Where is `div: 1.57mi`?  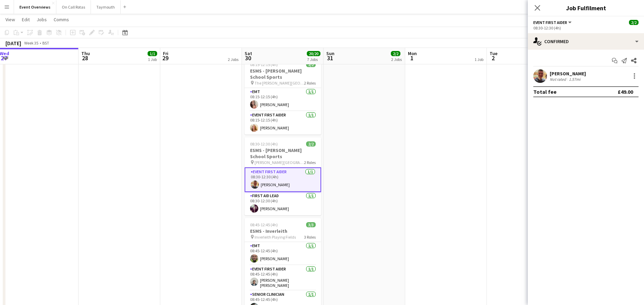
div: 1.57mi is located at coordinates (575, 79).